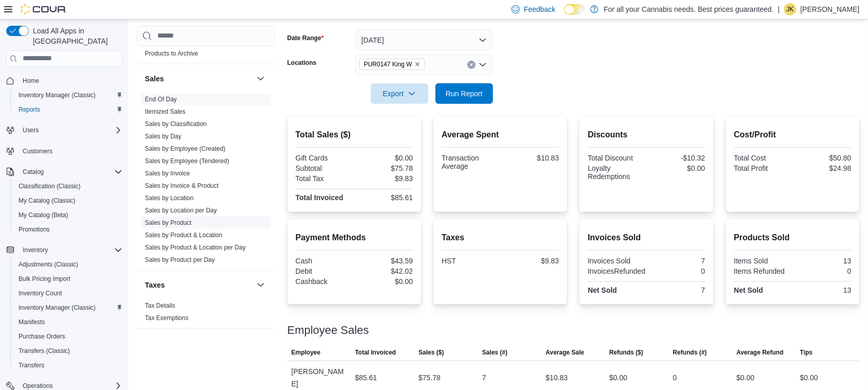 The width and height of the screenshot is (868, 390). What do you see at coordinates (40, 293) in the screenshot?
I see `a: Inventory Count` at bounding box center [40, 293].